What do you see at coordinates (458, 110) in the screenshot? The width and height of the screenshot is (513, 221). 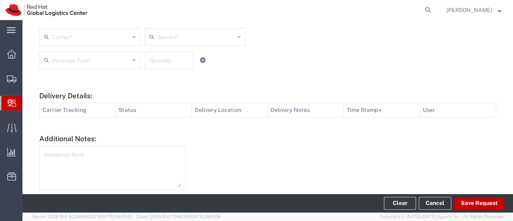 I see `th: User` at bounding box center [458, 110].